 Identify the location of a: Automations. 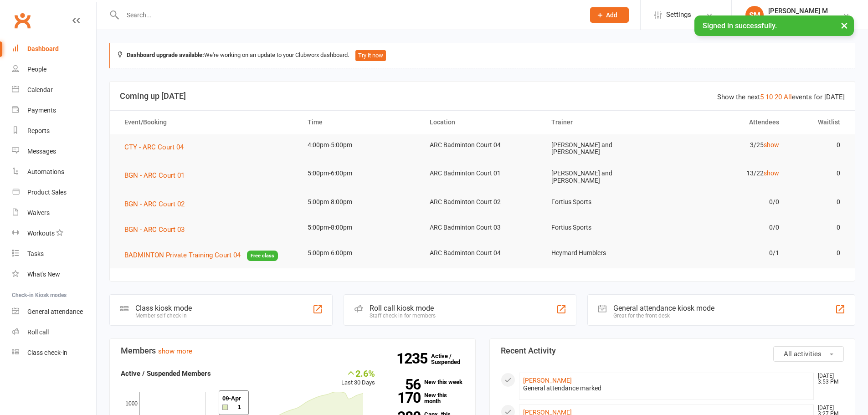
(54, 172).